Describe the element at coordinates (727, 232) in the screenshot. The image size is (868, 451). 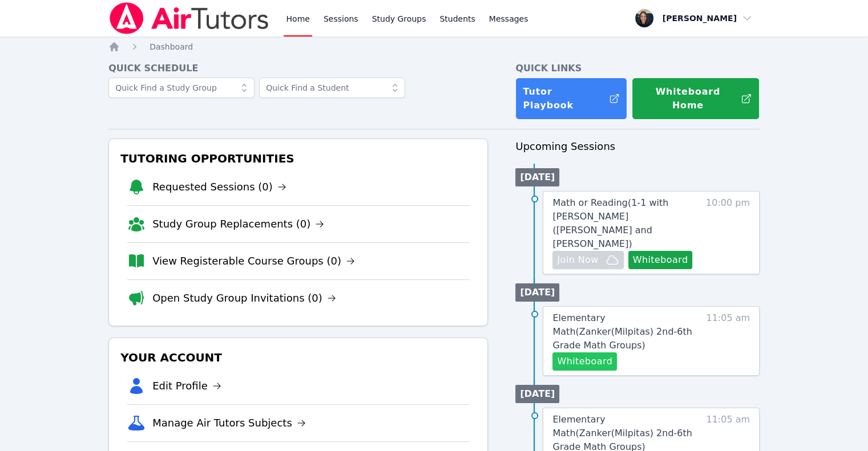
I see `span: 10:00 pm` at that location.